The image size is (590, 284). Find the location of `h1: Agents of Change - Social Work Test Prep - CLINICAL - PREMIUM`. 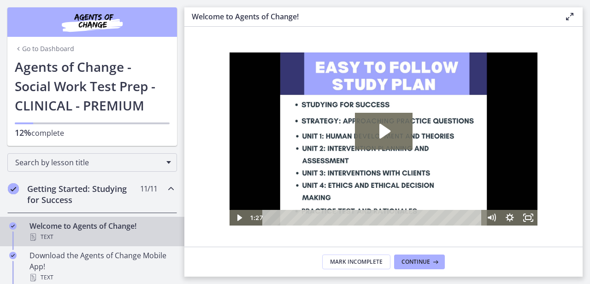

h1: Agents of Change - Social Work Test Prep - CLINICAL - PREMIUM is located at coordinates (92, 86).